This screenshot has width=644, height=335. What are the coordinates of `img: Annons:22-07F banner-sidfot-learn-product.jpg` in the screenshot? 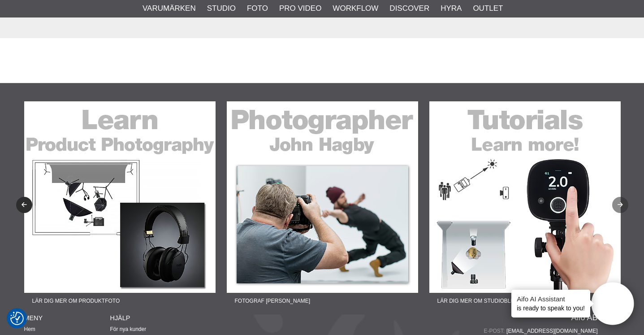 It's located at (120, 197).